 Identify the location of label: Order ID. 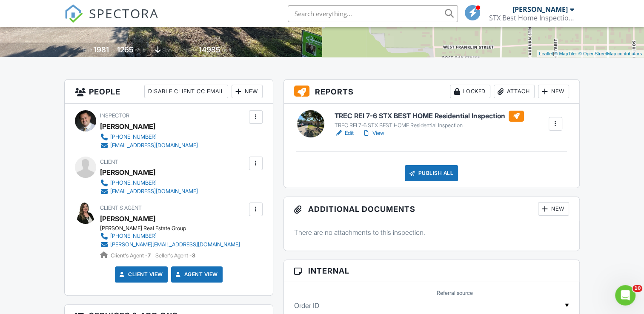
(306, 305).